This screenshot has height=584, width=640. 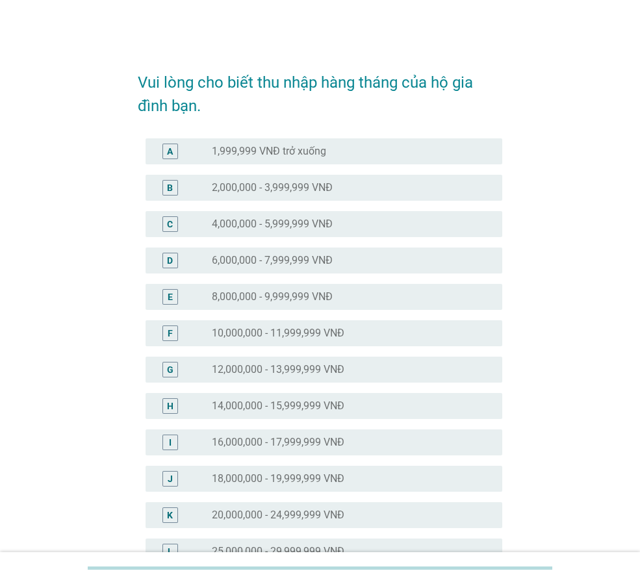 I want to click on div: C, so click(x=170, y=224).